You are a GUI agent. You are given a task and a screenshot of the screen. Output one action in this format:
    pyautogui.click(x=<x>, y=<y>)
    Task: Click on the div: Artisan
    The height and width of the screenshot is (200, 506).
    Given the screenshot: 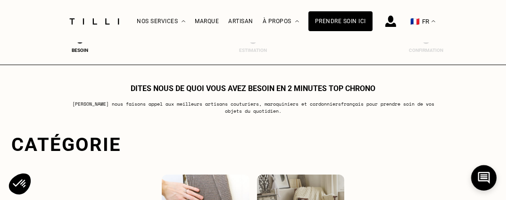 What is the action you would take?
    pyautogui.click(x=241, y=21)
    